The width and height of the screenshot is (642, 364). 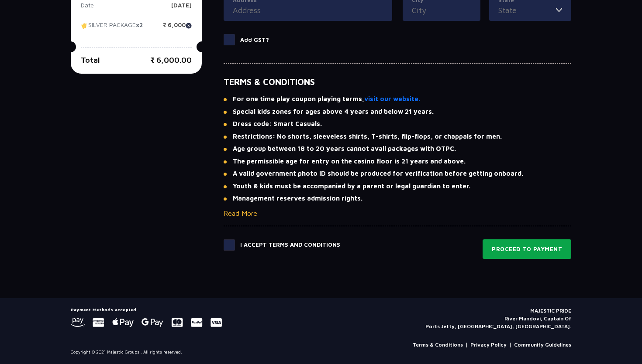 I want to click on p: Add GST?, so click(x=254, y=40).